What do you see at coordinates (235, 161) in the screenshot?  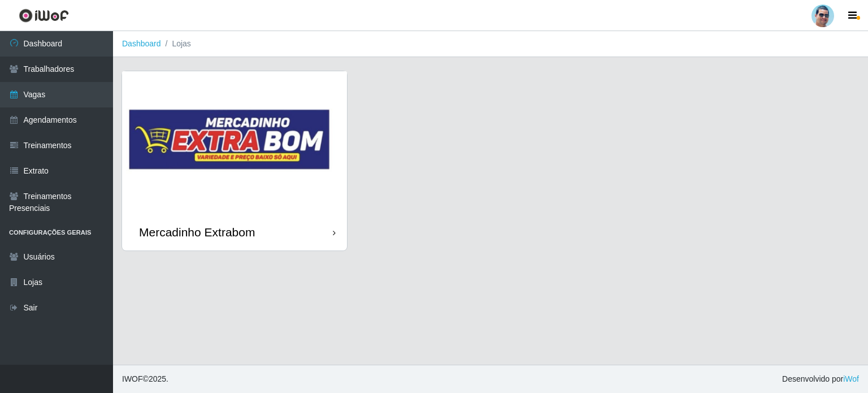 I see `a: Mercadinho Extrabom` at bounding box center [235, 161].